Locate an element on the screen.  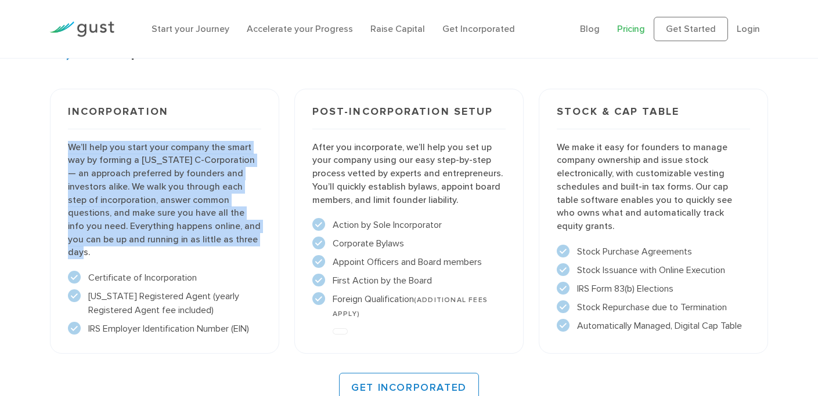
h3: Stock & Cap Table is located at coordinates (653, 118).